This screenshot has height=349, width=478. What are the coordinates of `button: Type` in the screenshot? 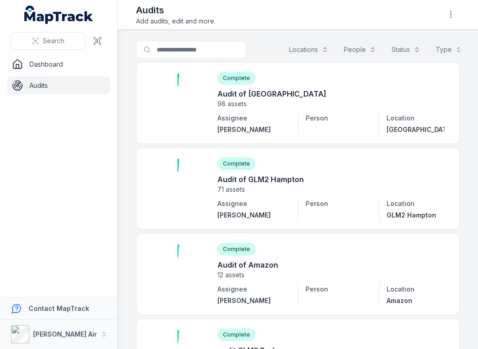 It's located at (449, 50).